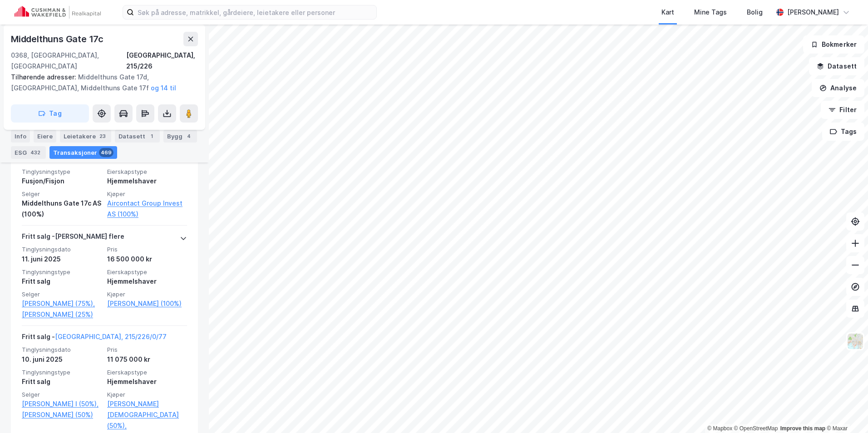  What do you see at coordinates (710, 12) in the screenshot?
I see `div: Mine Tags` at bounding box center [710, 12].